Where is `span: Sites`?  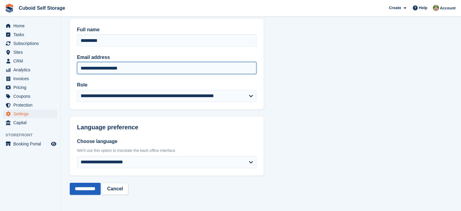 span: Sites is located at coordinates (32, 52).